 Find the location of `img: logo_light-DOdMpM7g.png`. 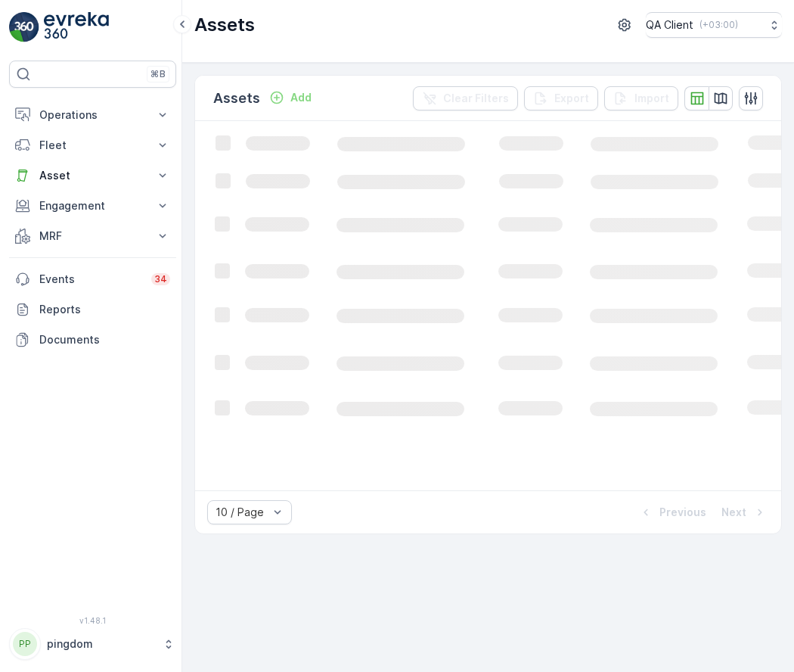

img: logo_light-DOdMpM7g.png is located at coordinates (77, 27).